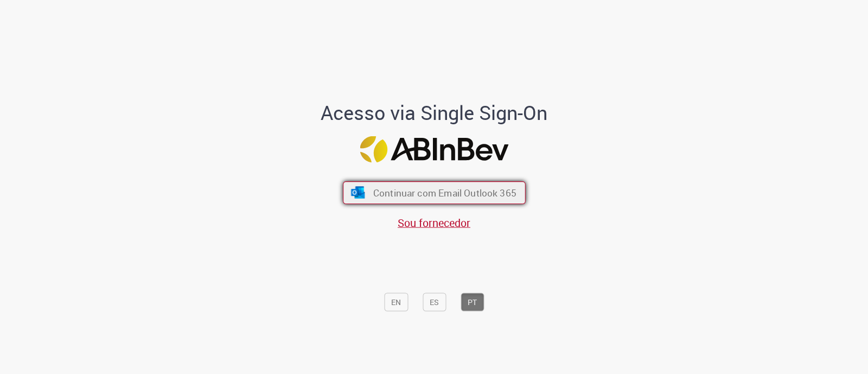  Describe the element at coordinates (434, 222) in the screenshot. I see `span: Sou fornecedor` at that location.